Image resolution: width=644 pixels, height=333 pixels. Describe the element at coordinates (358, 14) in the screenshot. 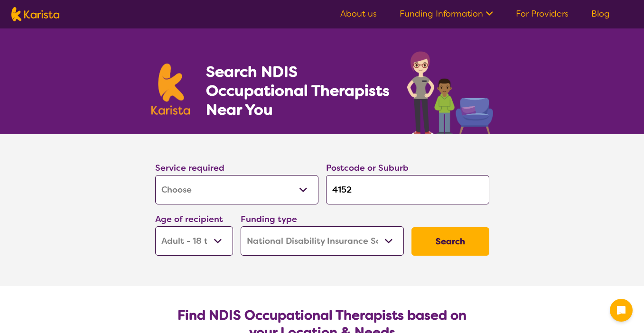

I see `a: About us` at that location.